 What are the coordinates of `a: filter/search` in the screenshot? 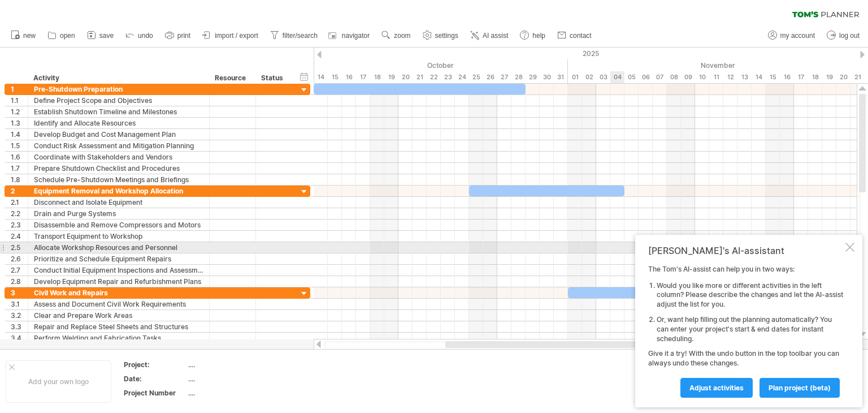 It's located at (294, 36).